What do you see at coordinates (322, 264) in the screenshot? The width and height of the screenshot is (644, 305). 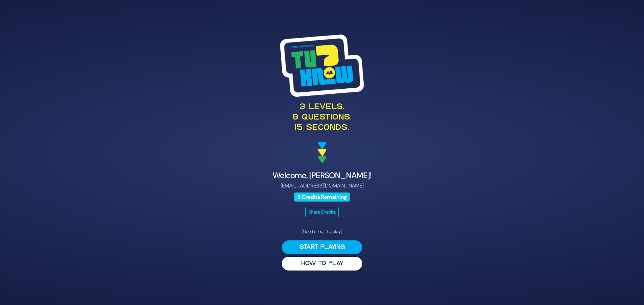 I see `button: HOW TO PLAY` at bounding box center [322, 264].